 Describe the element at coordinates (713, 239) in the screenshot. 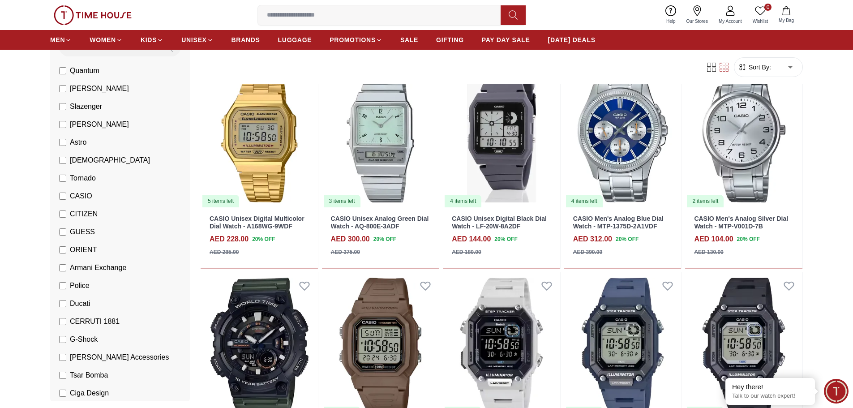

I see `h4: AED 104.00` at that location.